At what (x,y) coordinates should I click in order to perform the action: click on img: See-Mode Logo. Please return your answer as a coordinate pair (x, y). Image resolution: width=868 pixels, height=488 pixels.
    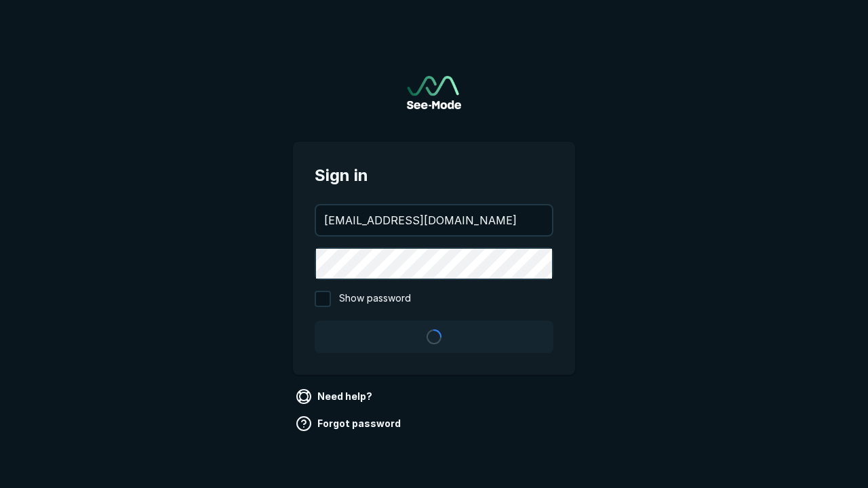
    Looking at the image, I should click on (434, 92).